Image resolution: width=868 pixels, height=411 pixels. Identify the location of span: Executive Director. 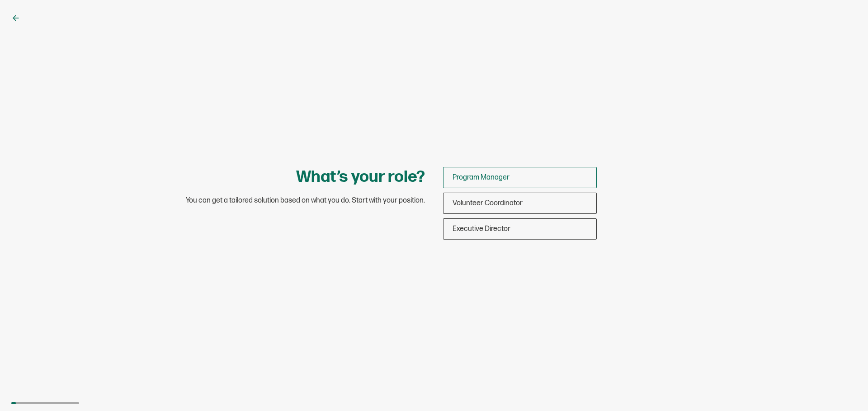
(482, 229).